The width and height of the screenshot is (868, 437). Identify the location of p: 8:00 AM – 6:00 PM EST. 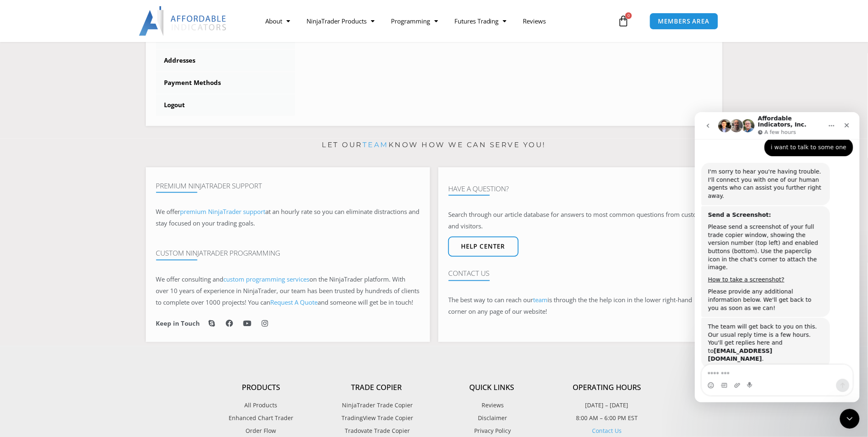
(607, 418).